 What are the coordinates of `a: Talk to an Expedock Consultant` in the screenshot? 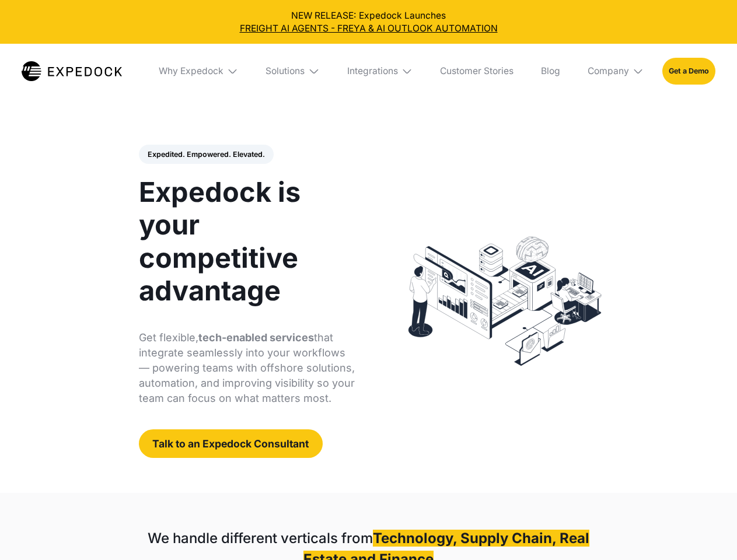 It's located at (230, 443).